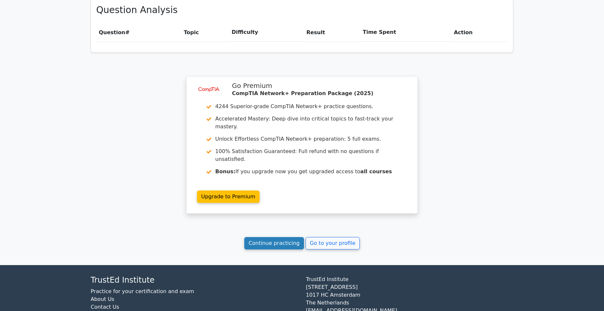  Describe the element at coordinates (479, 32) in the screenshot. I see `th: Action` at that location.